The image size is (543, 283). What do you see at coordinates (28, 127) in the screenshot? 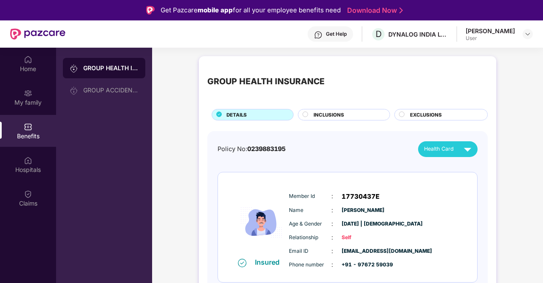
I see `img: svg+xml;base64,PHN2ZyBpZD0iQmVuZWZpdHMiIHhtbG5zPSJodHRwOi8vd3d3LnczLm9yZy8yMDAwL3N2ZyIgd2lkdGg9Ij...` at bounding box center [28, 127].